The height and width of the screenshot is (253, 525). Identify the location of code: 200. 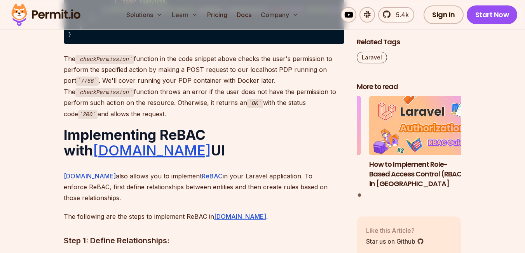
(88, 115).